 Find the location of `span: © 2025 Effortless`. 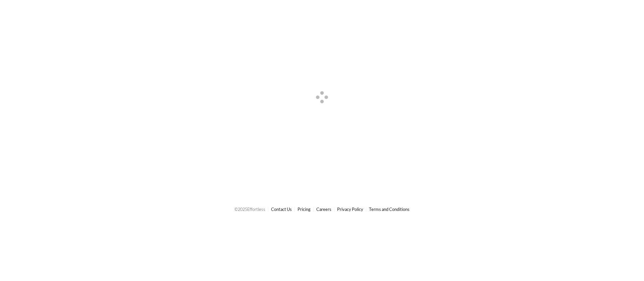

span: © 2025 Effortless is located at coordinates (250, 209).